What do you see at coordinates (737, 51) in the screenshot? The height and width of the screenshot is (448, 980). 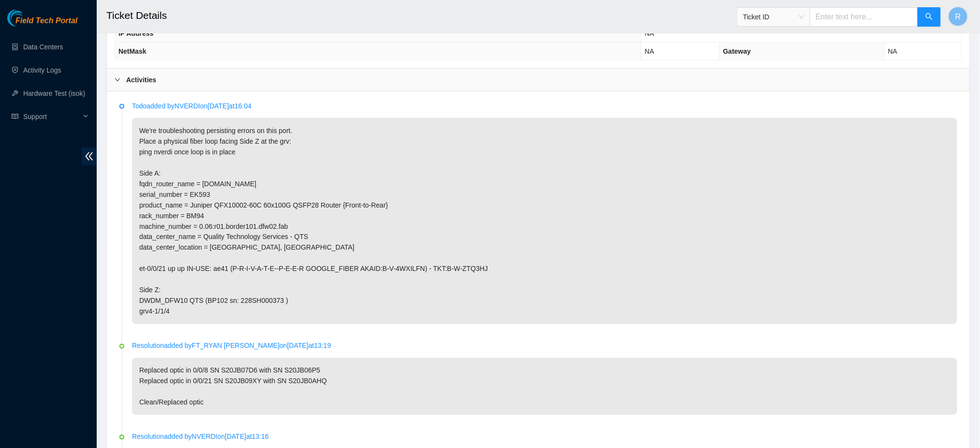 I see `span: Gateway` at bounding box center [737, 51].